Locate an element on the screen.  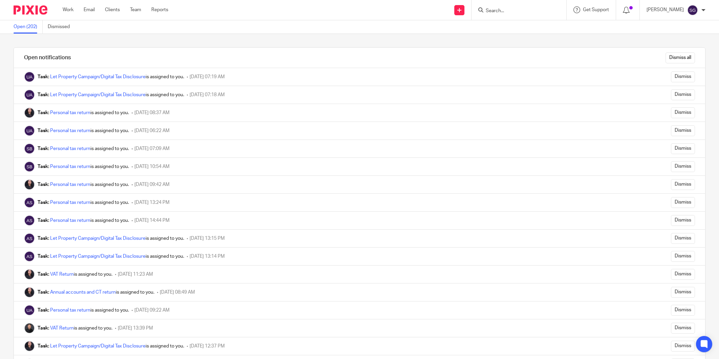
a: Work is located at coordinates (68, 10).